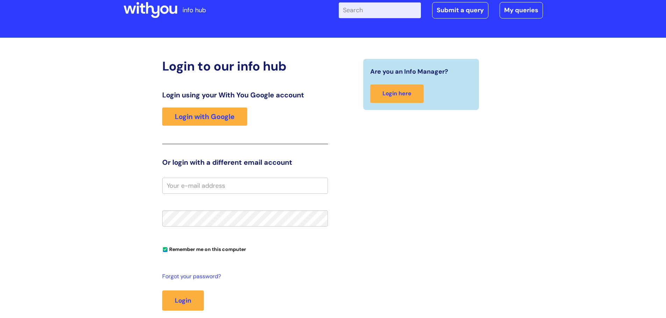  Describe the element at coordinates (204, 117) in the screenshot. I see `a: Login with Google` at that location.